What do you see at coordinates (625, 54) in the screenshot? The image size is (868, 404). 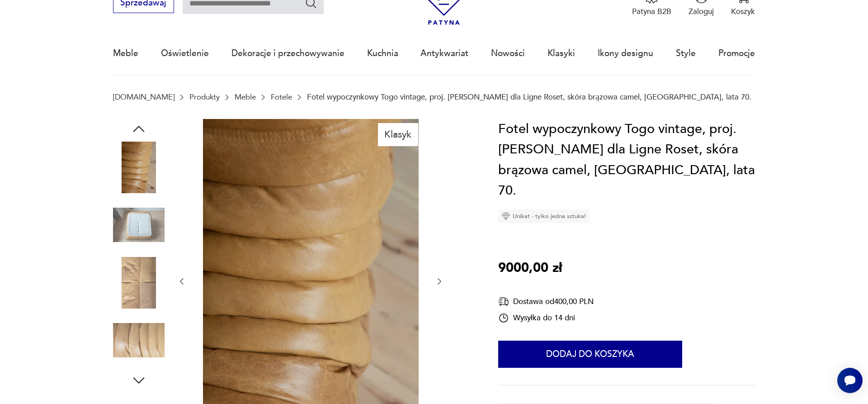 I see `a: Ikony designu` at bounding box center [625, 54].